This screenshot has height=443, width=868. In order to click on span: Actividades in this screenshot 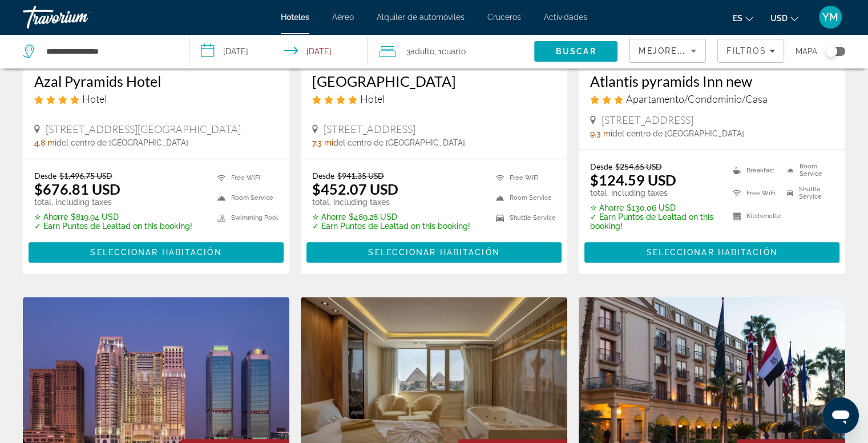, I will do `click(565, 17)`.